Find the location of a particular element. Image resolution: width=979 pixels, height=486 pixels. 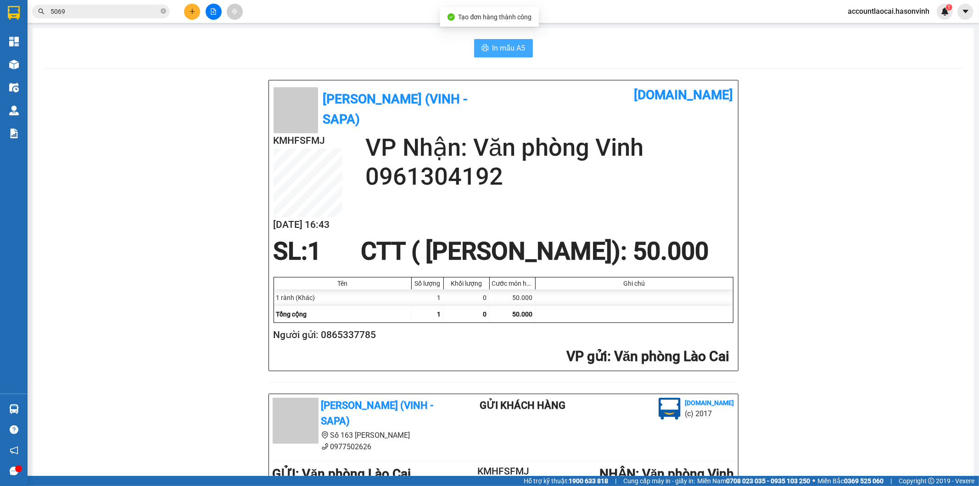

span: accountlaocai.hasonvinh is located at coordinates (889, 11).